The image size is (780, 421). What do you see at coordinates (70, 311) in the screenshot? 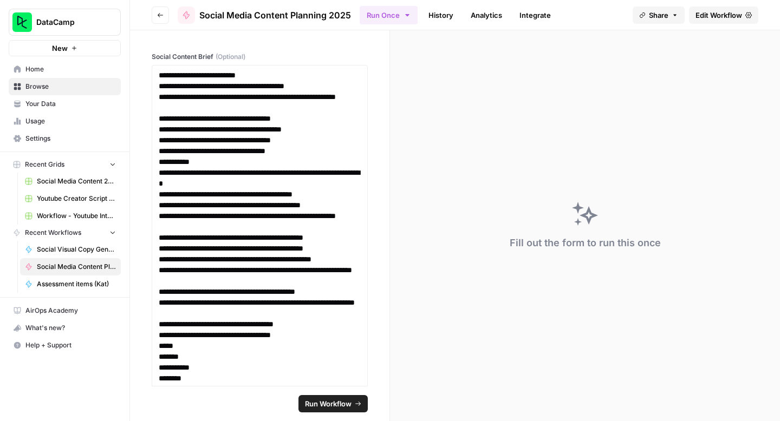
I see `span: AirOps Academy` at bounding box center [70, 311].